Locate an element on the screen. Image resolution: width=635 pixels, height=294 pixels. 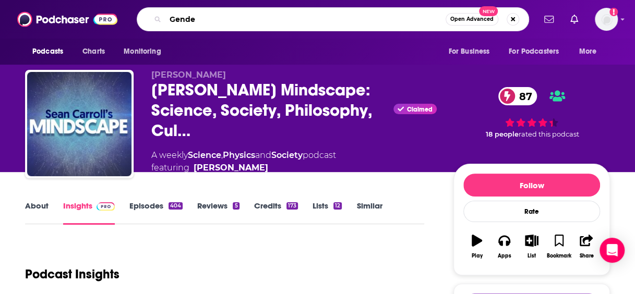
div: 5 is located at coordinates (236, 206).